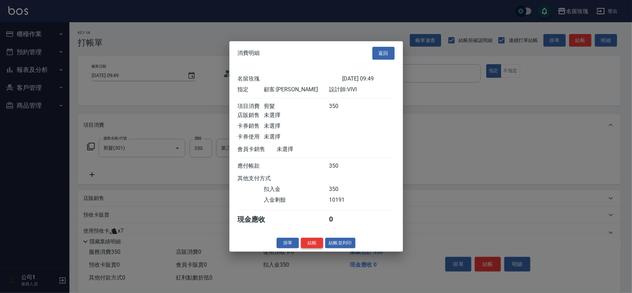  What do you see at coordinates (257, 149) in the screenshot?
I see `div: 會員卡銷售` at bounding box center [257, 149].